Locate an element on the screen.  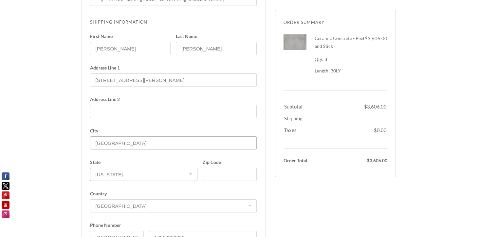
select: State is located at coordinates (144, 174).